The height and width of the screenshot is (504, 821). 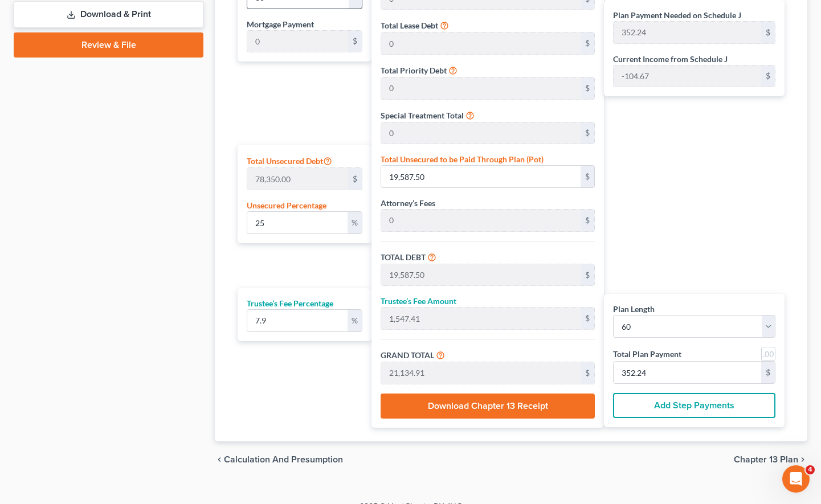 I want to click on label: Plan Length, so click(x=634, y=309).